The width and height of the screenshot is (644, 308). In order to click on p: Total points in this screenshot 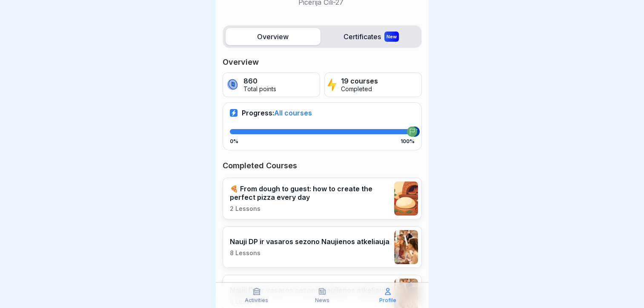, I will do `click(260, 89)`.